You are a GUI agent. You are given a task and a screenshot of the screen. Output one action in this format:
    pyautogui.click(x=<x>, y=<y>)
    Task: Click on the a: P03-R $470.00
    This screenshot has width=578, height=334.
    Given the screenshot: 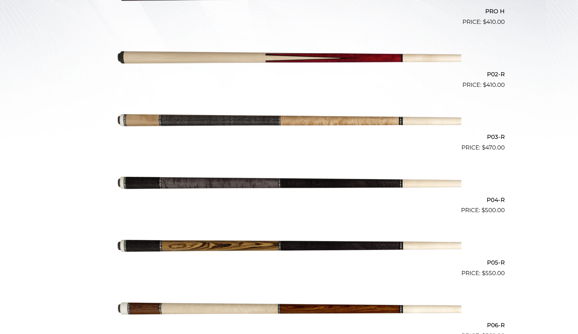 What is the action you would take?
    pyautogui.click(x=289, y=122)
    